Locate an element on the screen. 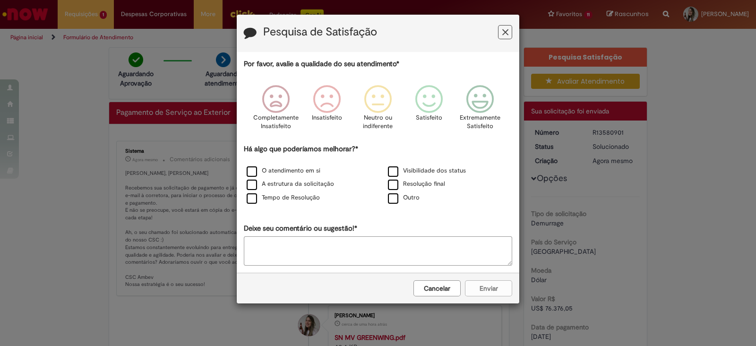 The image size is (756, 346). p: Extremamente Satisfeito is located at coordinates (480, 122).